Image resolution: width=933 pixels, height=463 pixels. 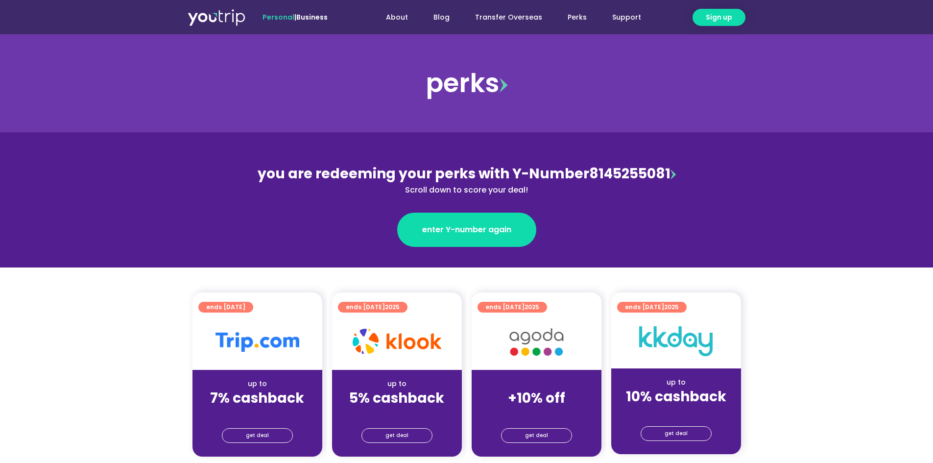 I want to click on span: enter Y-number again, so click(x=467, y=230).